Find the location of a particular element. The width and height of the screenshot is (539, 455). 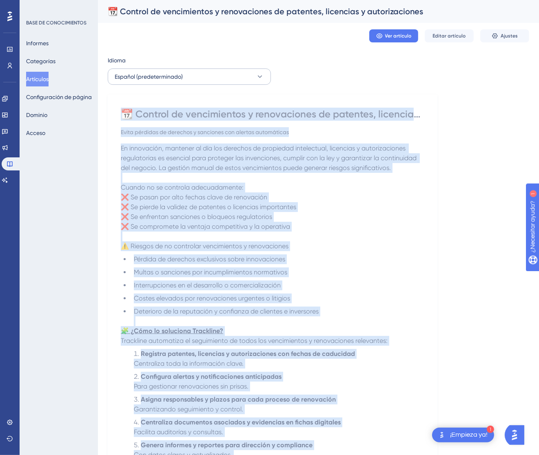

button: Acceso is located at coordinates (35, 133).